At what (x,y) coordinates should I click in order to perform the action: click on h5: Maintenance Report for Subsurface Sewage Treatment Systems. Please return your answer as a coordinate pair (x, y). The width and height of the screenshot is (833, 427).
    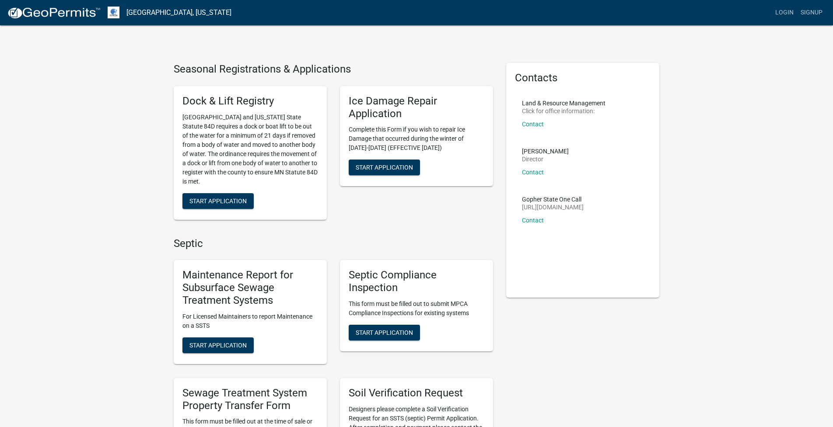
    Looking at the image, I should click on (250, 288).